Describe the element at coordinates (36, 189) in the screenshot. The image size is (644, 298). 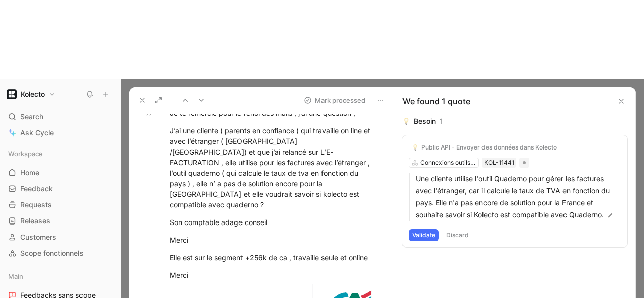
I see `span: Feedback` at that location.